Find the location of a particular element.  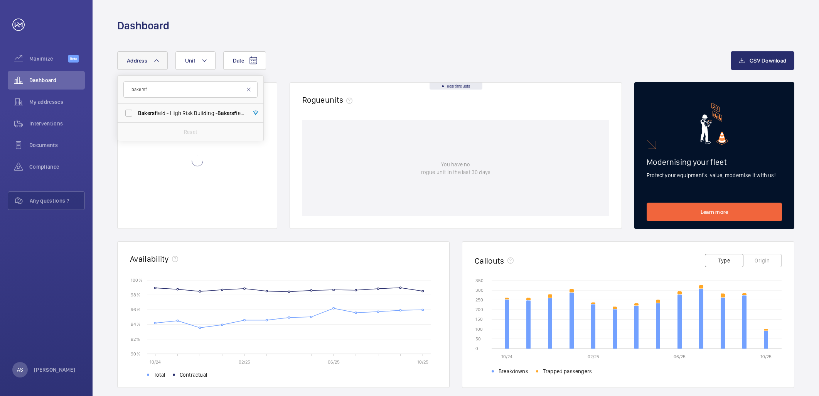

text: 0 is located at coordinates (477, 348).